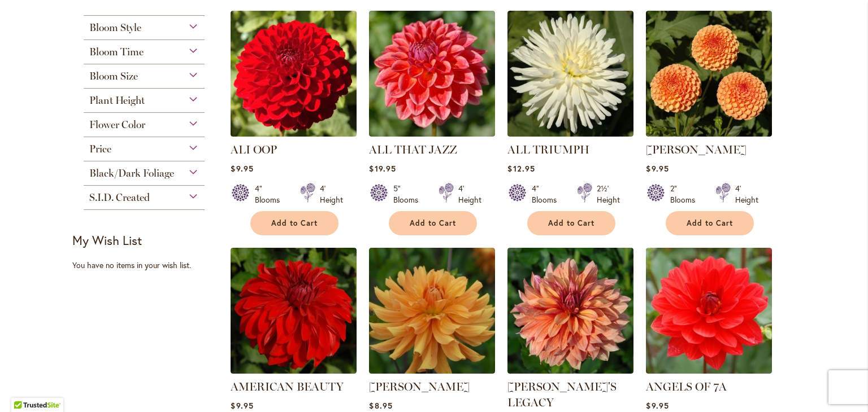 The height and width of the screenshot is (412, 868). Describe the element at coordinates (107, 240) in the screenshot. I see `strong: My Wish List` at that location.